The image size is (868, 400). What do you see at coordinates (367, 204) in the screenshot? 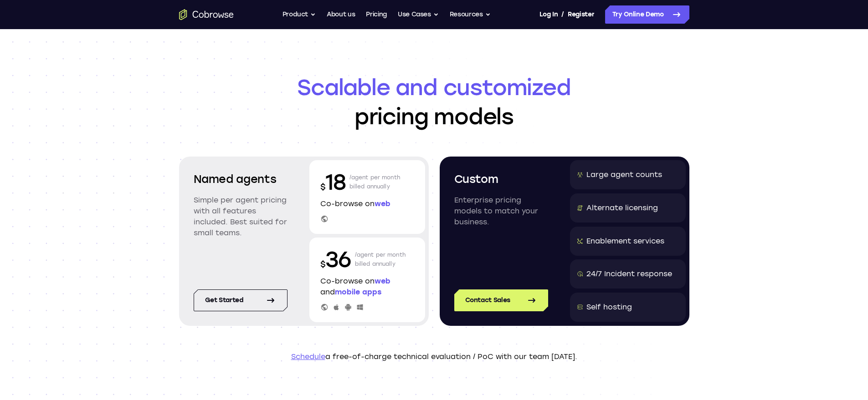
I see `p: Co-browse on` at bounding box center [367, 204].